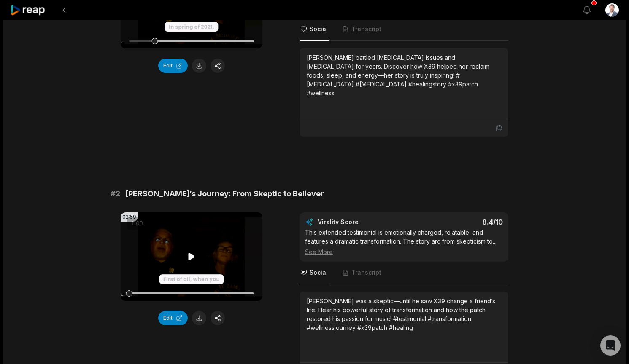 The image size is (629, 364). What do you see at coordinates (404, 251) in the screenshot?
I see `div: See More` at bounding box center [404, 251].